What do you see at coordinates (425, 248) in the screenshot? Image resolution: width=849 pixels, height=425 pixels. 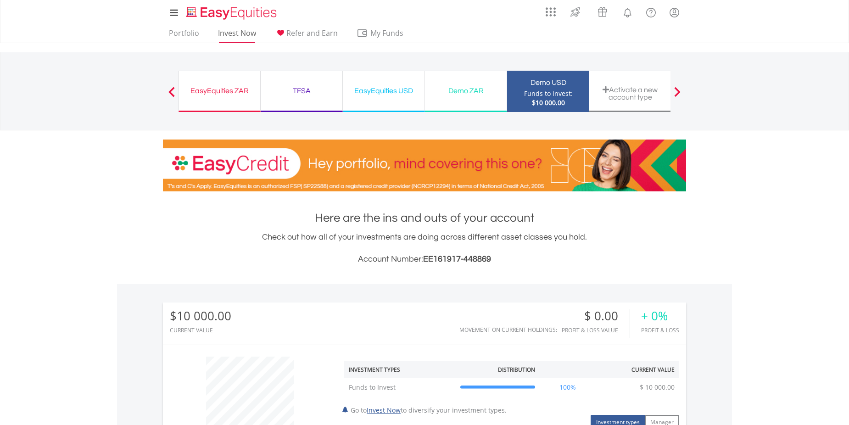 I see `div: Check out how all of your investments are doing across different asset classes you hold.` at bounding box center [425, 248].